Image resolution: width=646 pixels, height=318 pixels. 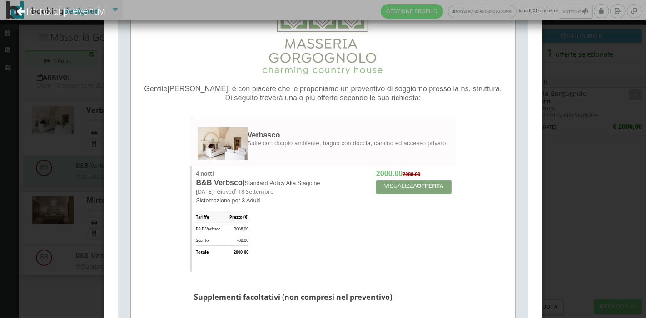 I want to click on span: Giovedì 18 Settembre, so click(x=245, y=192).